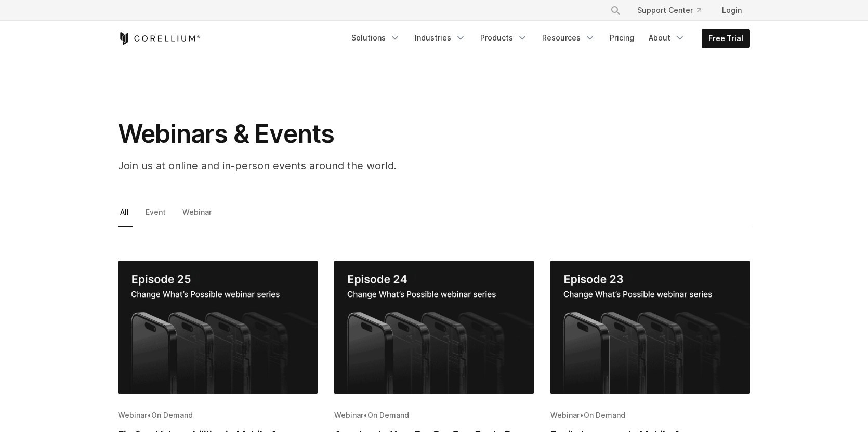 This screenshot has width=868, height=432. What do you see at coordinates (326, 134) in the screenshot?
I see `h1: Webinars & Events` at bounding box center [326, 134].